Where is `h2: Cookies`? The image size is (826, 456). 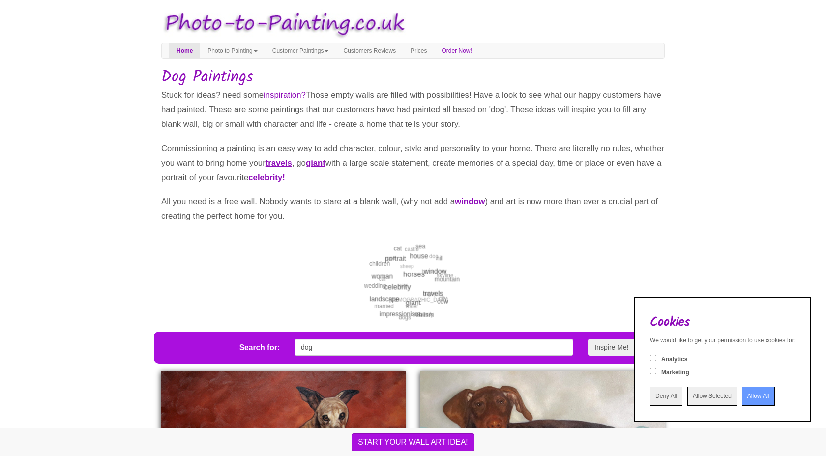
h2: Cookies is located at coordinates (723, 322).